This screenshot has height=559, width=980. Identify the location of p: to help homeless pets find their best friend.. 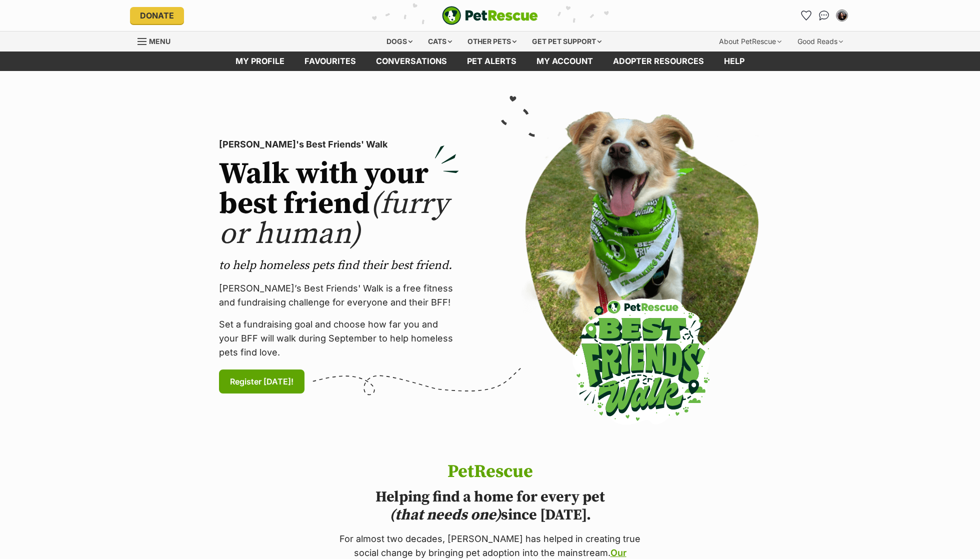
(339, 266).